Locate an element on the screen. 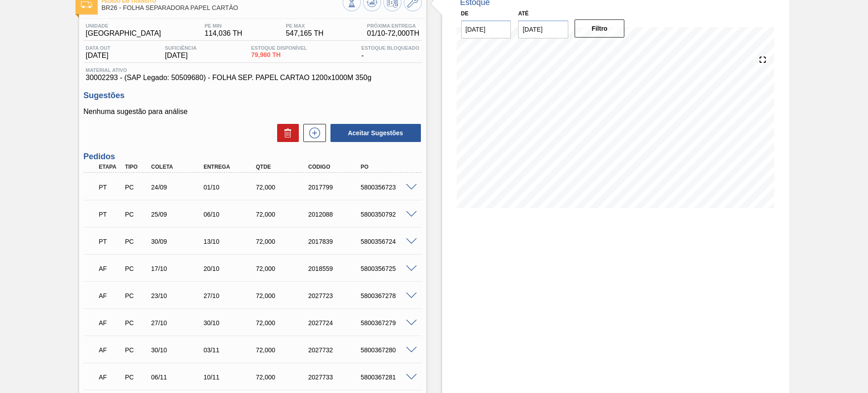 The height and width of the screenshot is (393, 868). div: 2018559 is located at coordinates (336, 268).